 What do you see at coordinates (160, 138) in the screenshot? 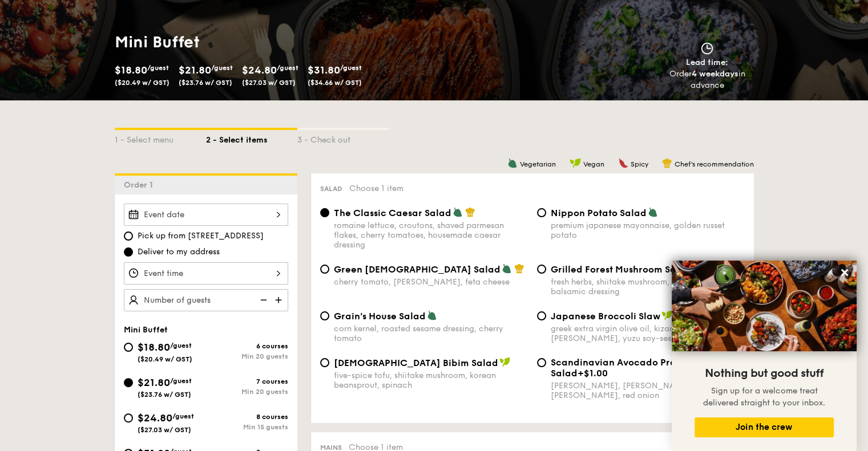
I see `div: 1 - Select menu` at bounding box center [160, 138].